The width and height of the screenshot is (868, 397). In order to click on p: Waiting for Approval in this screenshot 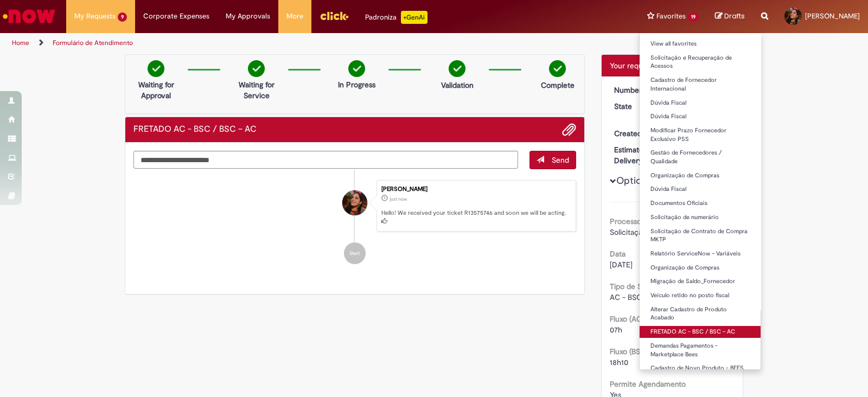, I will do `click(156, 90)`.